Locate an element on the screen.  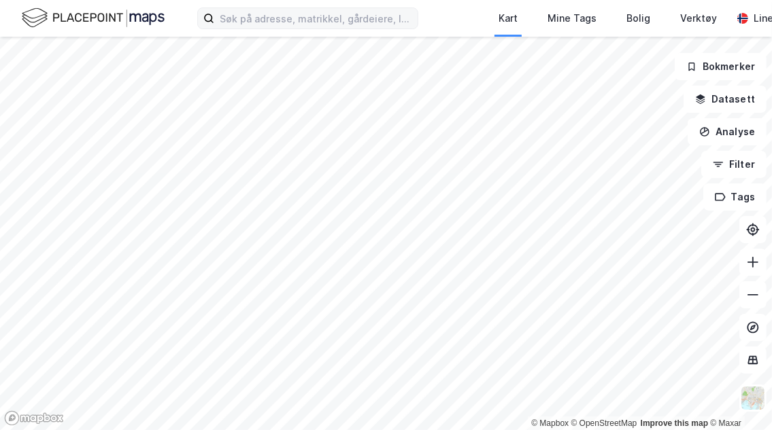
img: logo.f888ab2527a4732fd821a326f86c7f29.svg is located at coordinates (93, 18).